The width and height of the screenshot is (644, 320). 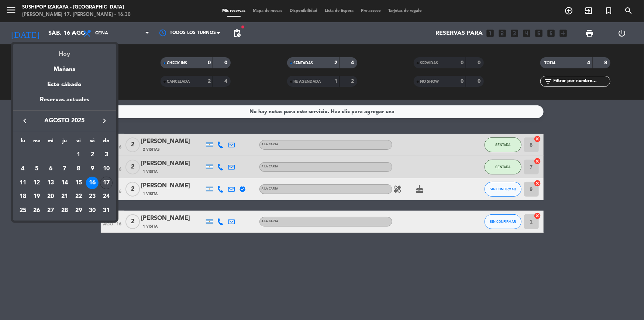 What do you see at coordinates (65, 51) in the screenshot?
I see `div: Hoy` at bounding box center [65, 51].